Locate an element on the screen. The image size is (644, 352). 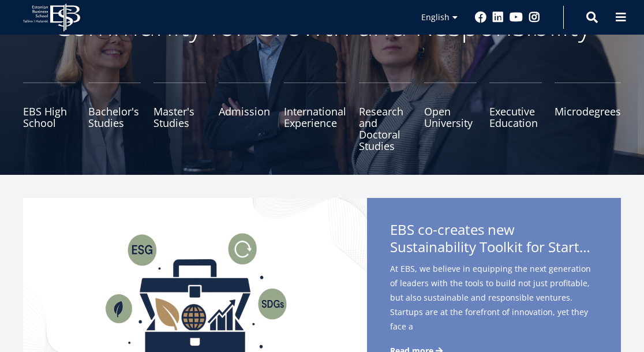
a: Open University is located at coordinates (450, 117).